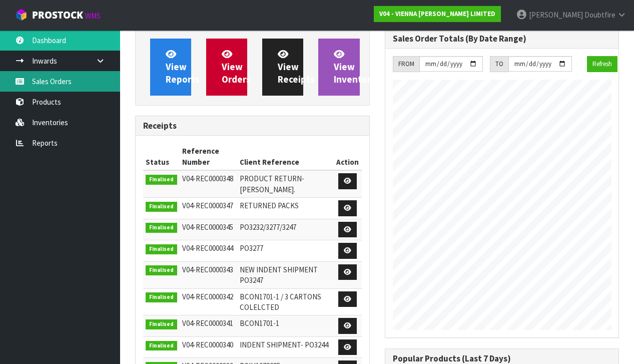 Image resolution: width=634 pixels, height=364 pixels. I want to click on span: RETURNED PACKS, so click(269, 205).